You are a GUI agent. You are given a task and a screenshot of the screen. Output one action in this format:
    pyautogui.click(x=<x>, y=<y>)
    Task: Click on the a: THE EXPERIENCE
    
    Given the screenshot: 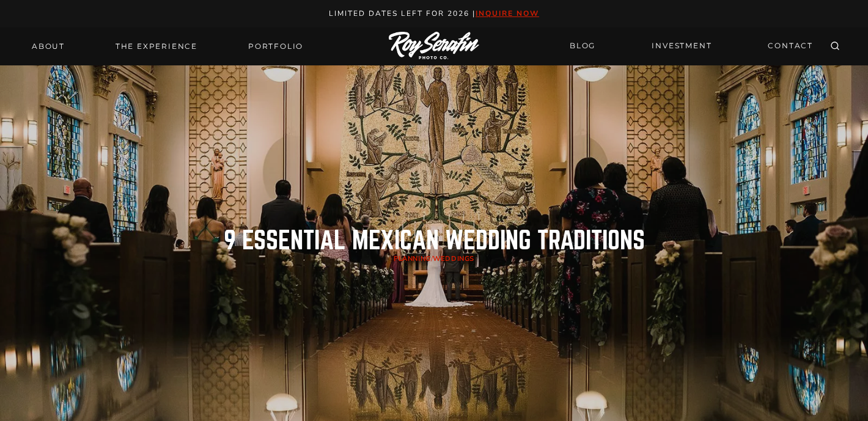 What is the action you would take?
    pyautogui.click(x=156, y=46)
    